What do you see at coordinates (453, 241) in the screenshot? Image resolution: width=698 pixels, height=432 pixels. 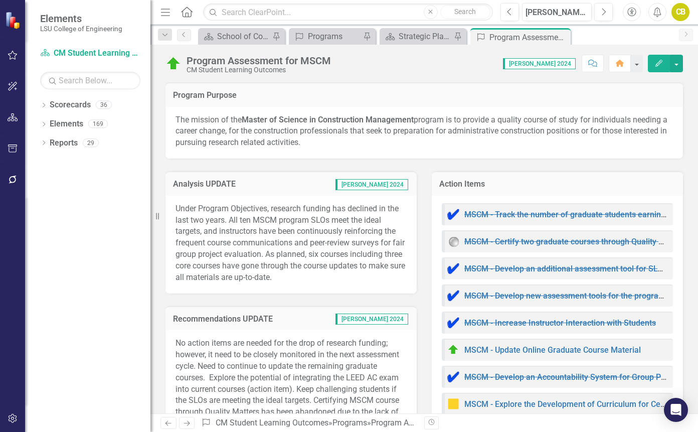 I see `img: Not Started` at bounding box center [453, 241].